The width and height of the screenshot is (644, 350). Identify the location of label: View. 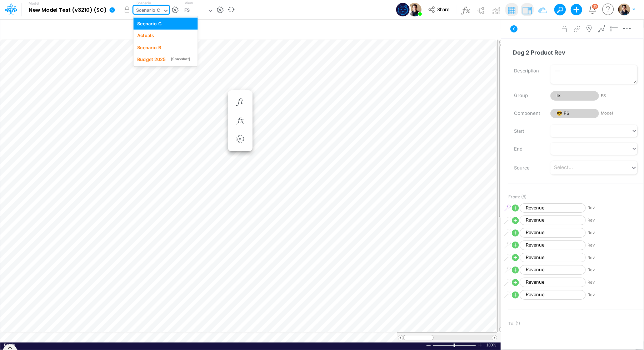
(189, 3).